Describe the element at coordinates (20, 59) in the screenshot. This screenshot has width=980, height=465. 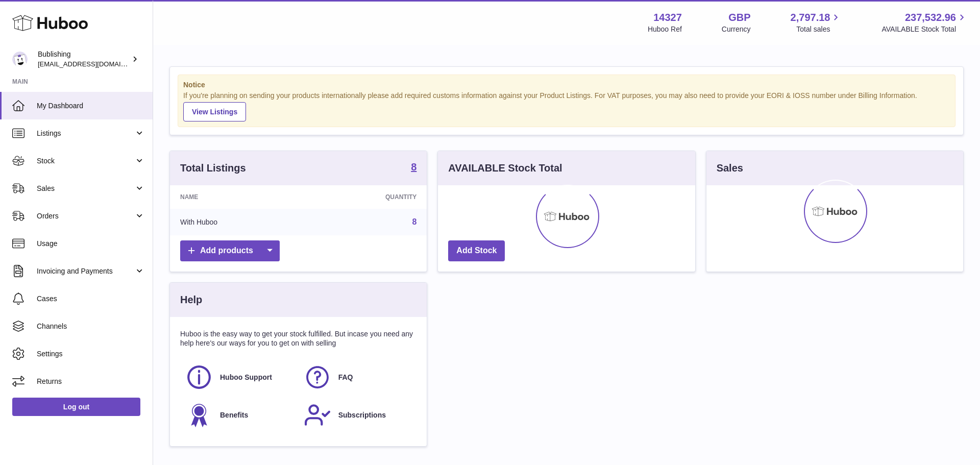
I see `img: internalAdmin-14327@internal.huboo.com` at that location.